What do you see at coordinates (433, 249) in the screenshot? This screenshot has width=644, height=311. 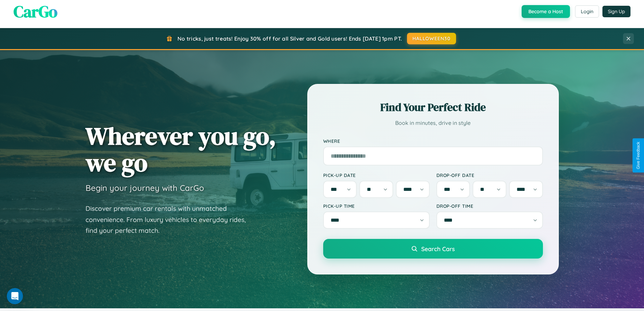 I see `button: Search Cars` at bounding box center [433, 249].